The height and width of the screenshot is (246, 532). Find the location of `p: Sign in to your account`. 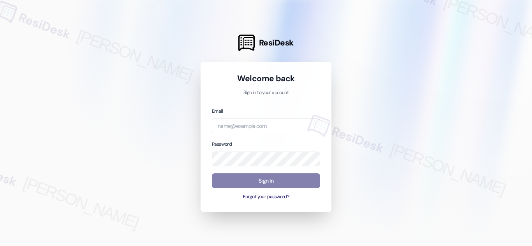

p: Sign in to your account is located at coordinates (266, 93).